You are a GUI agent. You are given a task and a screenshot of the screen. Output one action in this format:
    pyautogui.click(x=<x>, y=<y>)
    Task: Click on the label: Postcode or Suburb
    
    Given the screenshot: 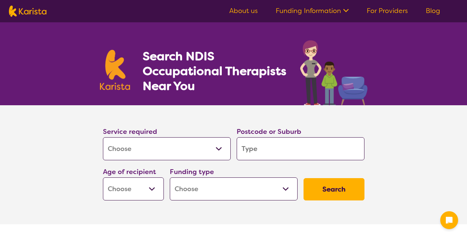 What is the action you would take?
    pyautogui.click(x=269, y=132)
    